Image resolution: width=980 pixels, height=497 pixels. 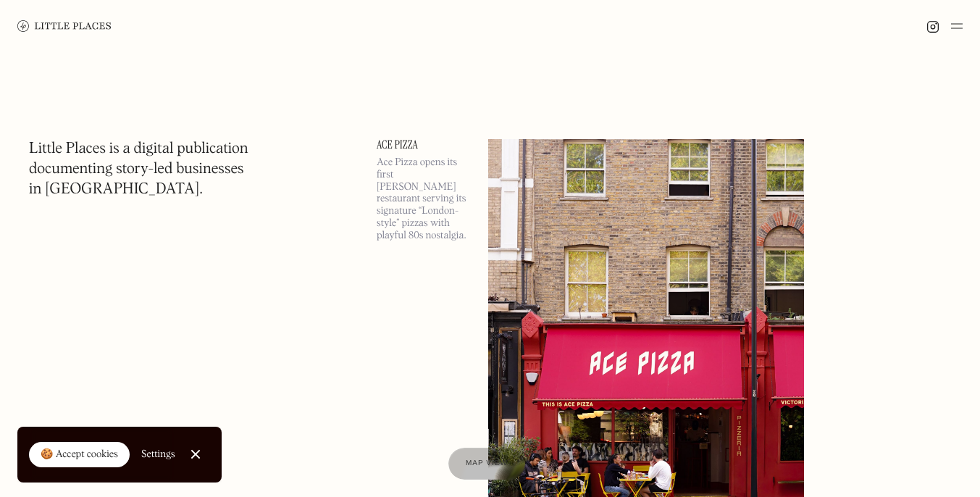 What do you see at coordinates (487, 464) in the screenshot?
I see `a: Map view` at bounding box center [487, 464].